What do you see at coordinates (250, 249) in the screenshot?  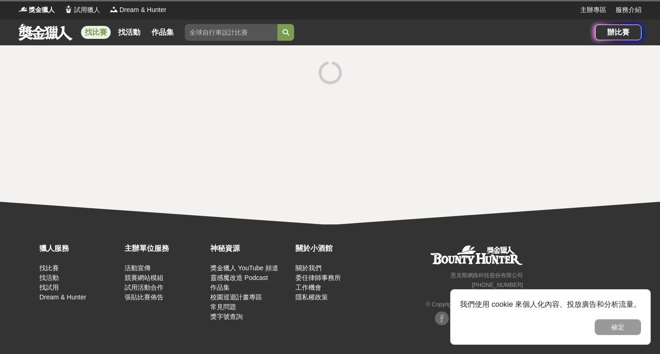 I see `div: 神秘資源` at bounding box center [250, 249].